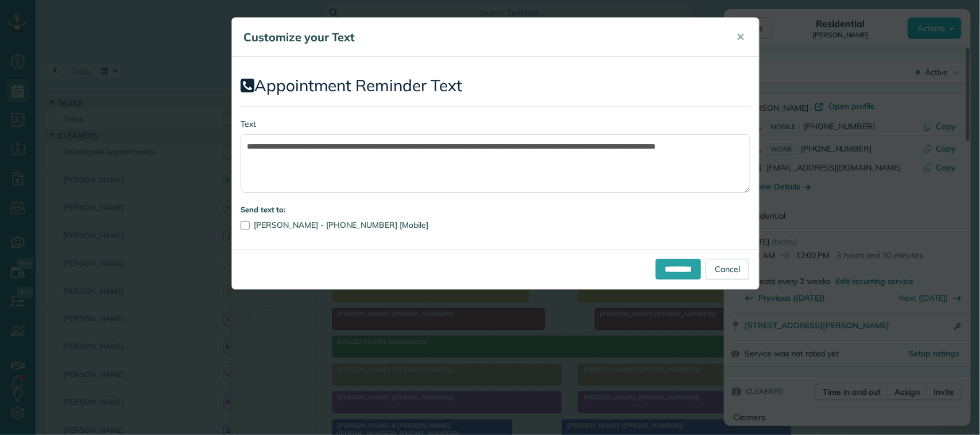 This screenshot has width=980, height=435. I want to click on h2: Appointment Reminder Text, so click(495, 85).